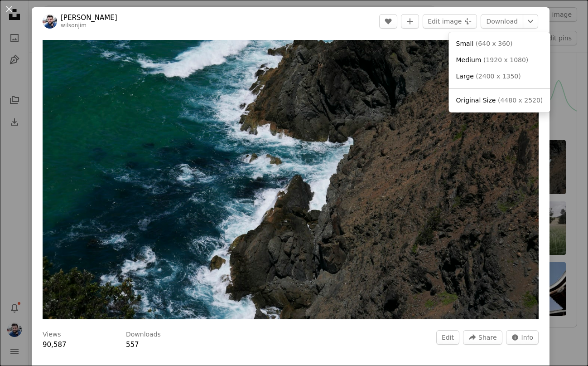 Image resolution: width=588 pixels, height=366 pixels. What do you see at coordinates (465, 76) in the screenshot?
I see `span: Large` at bounding box center [465, 76].